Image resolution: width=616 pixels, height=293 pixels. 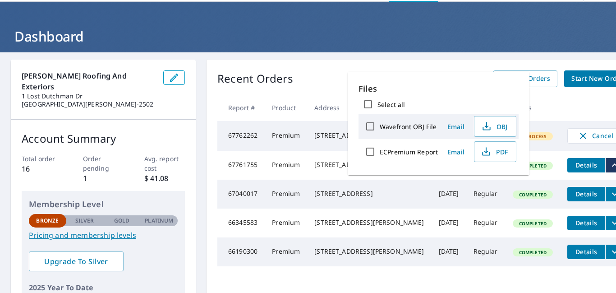 What do you see at coordinates (408, 126) in the screenshot?
I see `label: Wavefront OBJ File` at bounding box center [408, 126].